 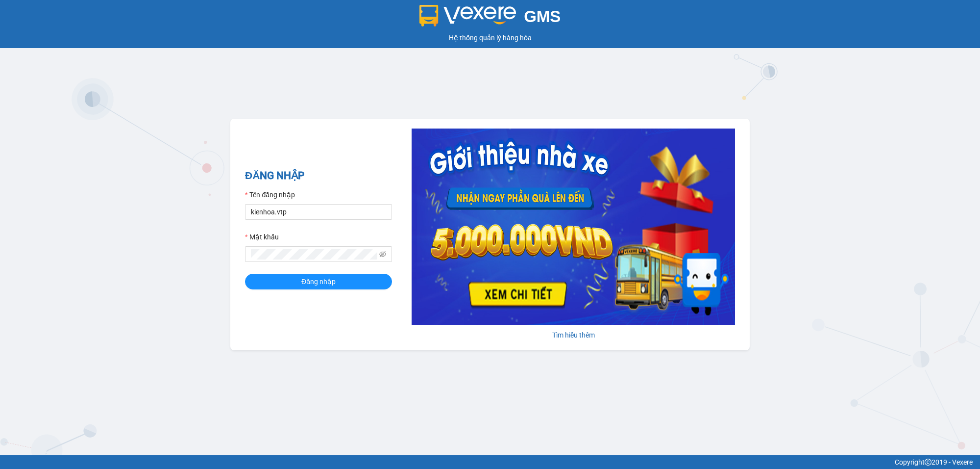 What do you see at coordinates (383, 254) in the screenshot?
I see `span: eye-invisible` at bounding box center [383, 254].